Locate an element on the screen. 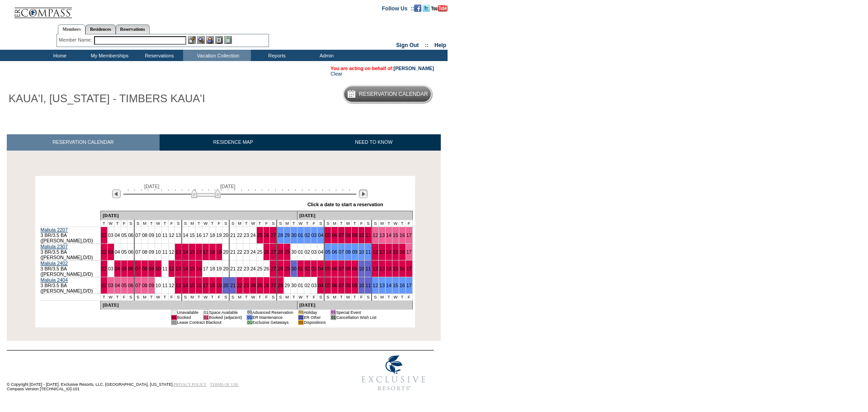 The image size is (868, 412). td: Home is located at coordinates (59, 55).